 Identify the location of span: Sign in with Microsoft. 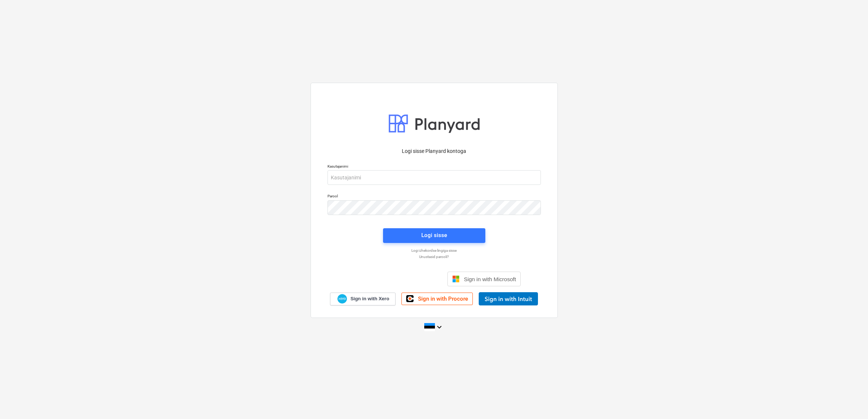
(490, 279).